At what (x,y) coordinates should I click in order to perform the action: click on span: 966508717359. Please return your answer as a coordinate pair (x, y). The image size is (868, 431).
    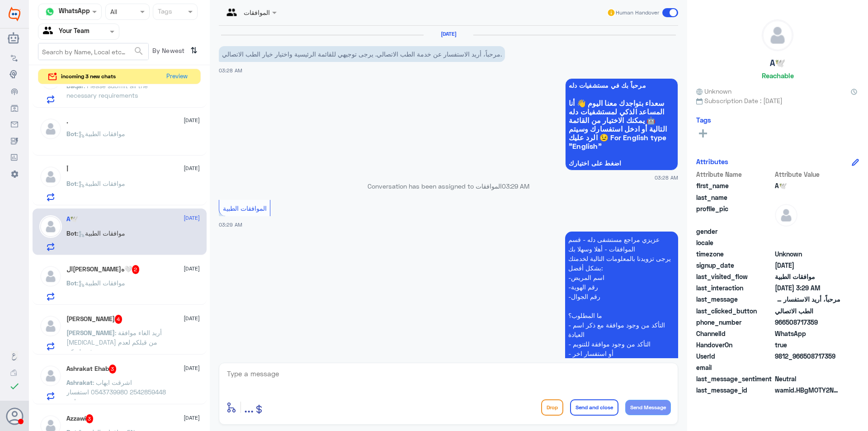
    Looking at the image, I should click on (808, 322).